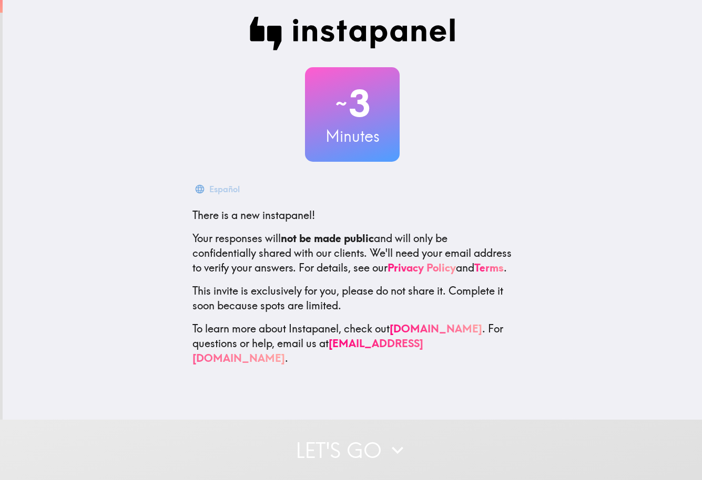 This screenshot has height=480, width=702. What do you see at coordinates (327, 238) in the screenshot?
I see `b: not be made public` at bounding box center [327, 238].